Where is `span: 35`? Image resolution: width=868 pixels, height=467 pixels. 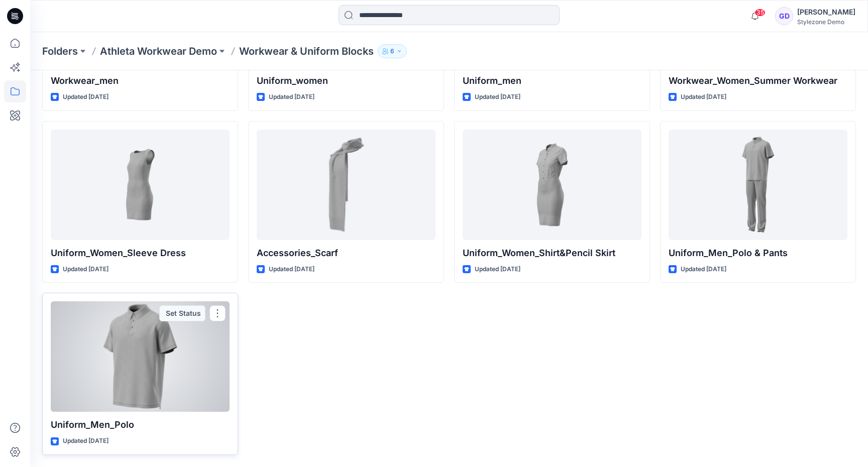
span: 35 is located at coordinates (760, 12).